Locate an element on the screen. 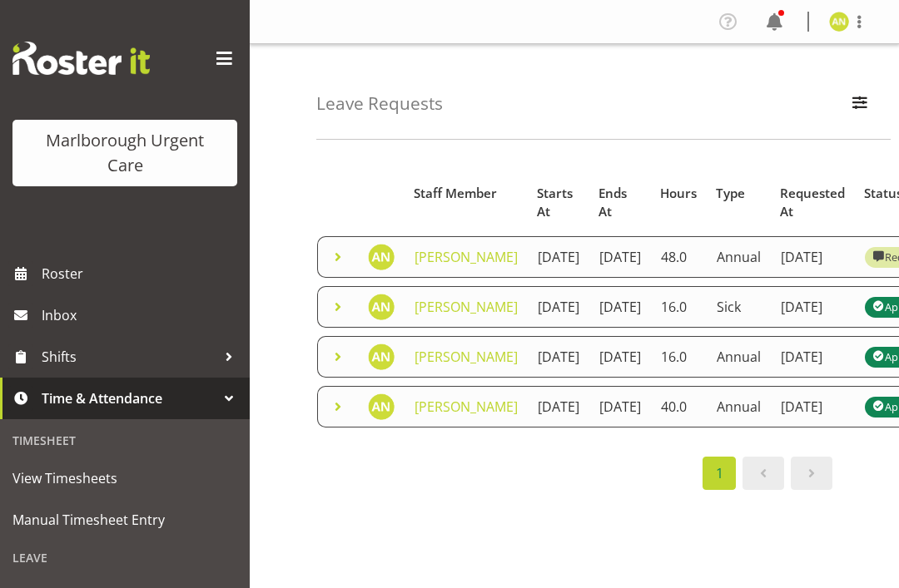 The image size is (899, 588). div: Timesheet is located at coordinates (125, 441).